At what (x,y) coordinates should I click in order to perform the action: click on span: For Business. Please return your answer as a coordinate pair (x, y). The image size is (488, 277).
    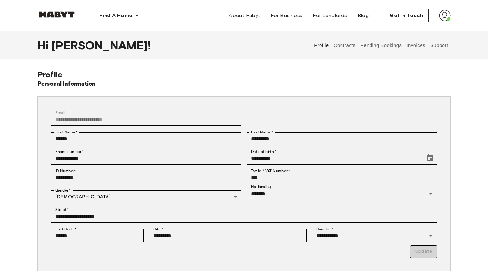
    Looking at the image, I should click on (287, 16).